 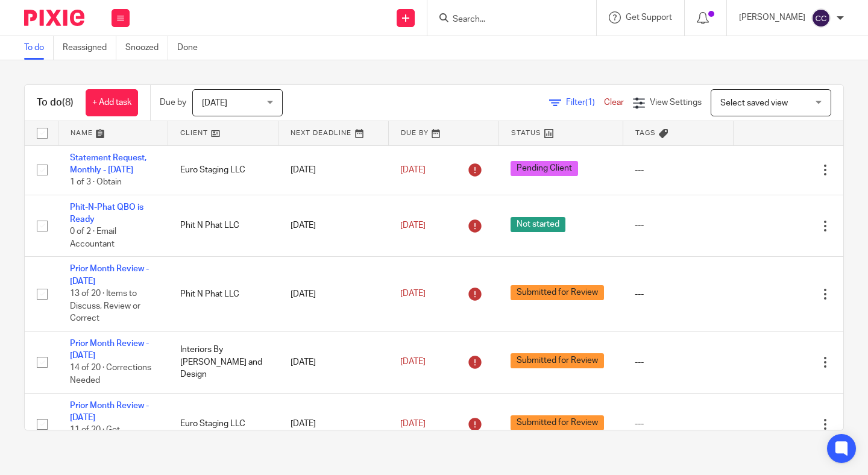 What do you see at coordinates (93, 238) in the screenshot?
I see `span: 0 of 2 · Email Accountant` at bounding box center [93, 238].